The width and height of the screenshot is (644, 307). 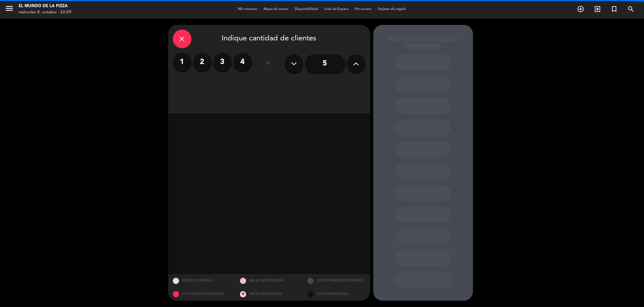 I want to click on span: Tarjetas de regalo, so click(x=392, y=9).